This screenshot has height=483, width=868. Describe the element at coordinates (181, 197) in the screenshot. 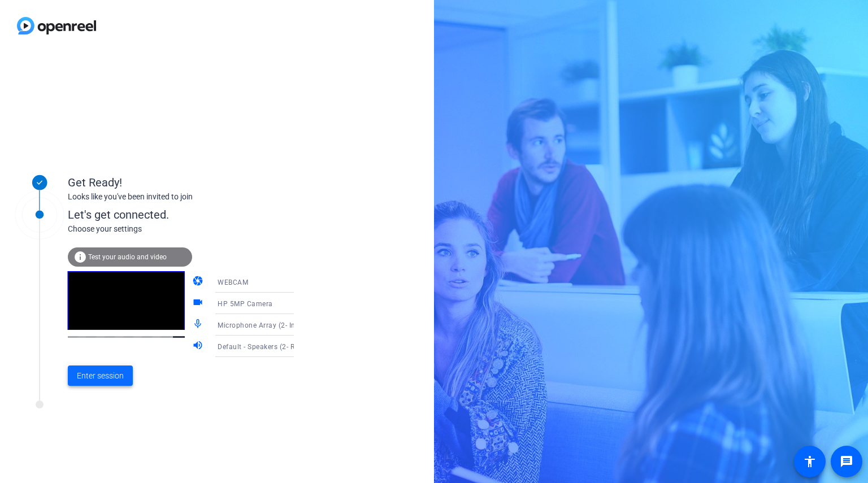

I see `div: Looks like you've been invited to join` at that location.